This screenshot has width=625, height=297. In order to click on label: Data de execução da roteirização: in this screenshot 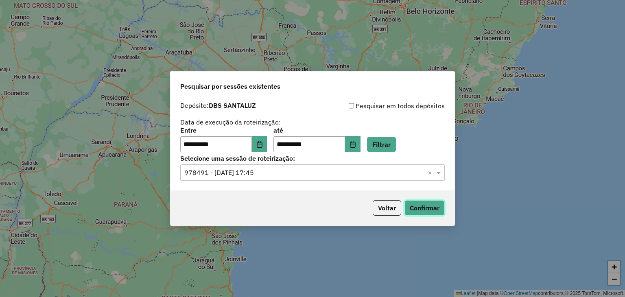, I will do `click(230, 122)`.